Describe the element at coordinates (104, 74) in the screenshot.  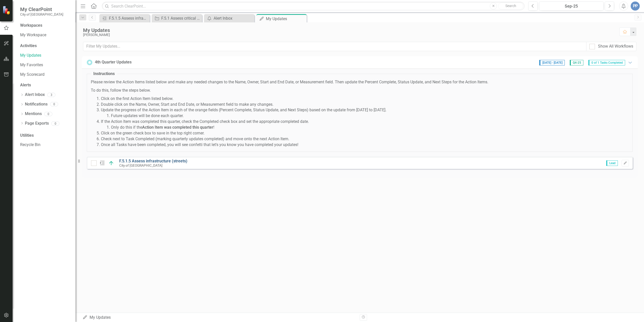
I see `legend: Instructions` at that location.